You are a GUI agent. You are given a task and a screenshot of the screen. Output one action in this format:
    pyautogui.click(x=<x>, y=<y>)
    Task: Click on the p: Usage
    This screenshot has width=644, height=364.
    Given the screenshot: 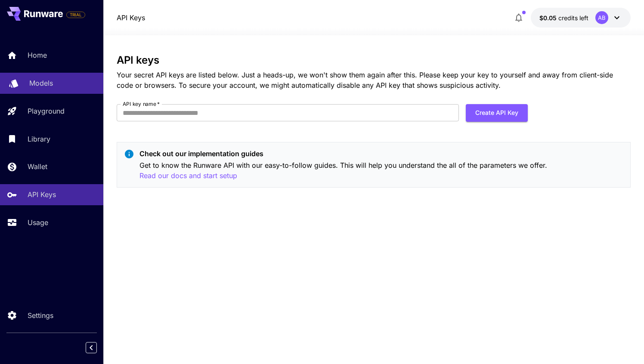 What is the action you would take?
    pyautogui.click(x=38, y=222)
    